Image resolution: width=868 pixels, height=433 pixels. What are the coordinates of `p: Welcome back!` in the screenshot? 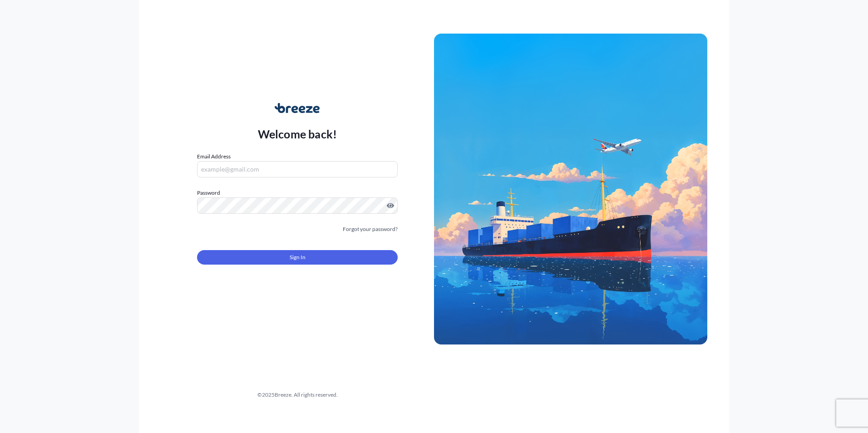 It's located at (297, 133).